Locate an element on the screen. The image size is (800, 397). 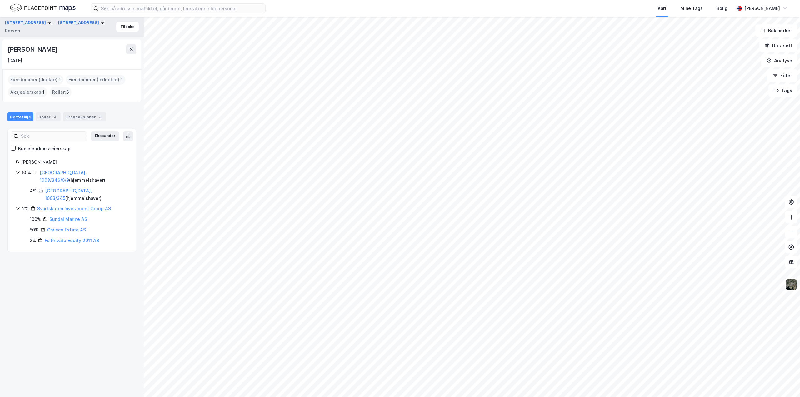
div: Chat Widget is located at coordinates (784, 382).